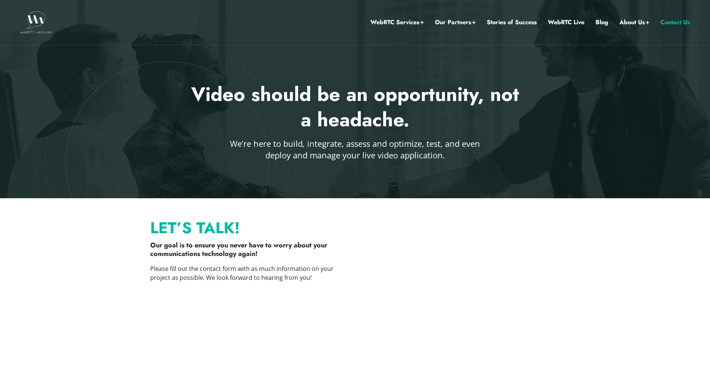 The width and height of the screenshot is (710, 370). What do you see at coordinates (634, 22) in the screenshot?
I see `a: About Us` at bounding box center [634, 22].